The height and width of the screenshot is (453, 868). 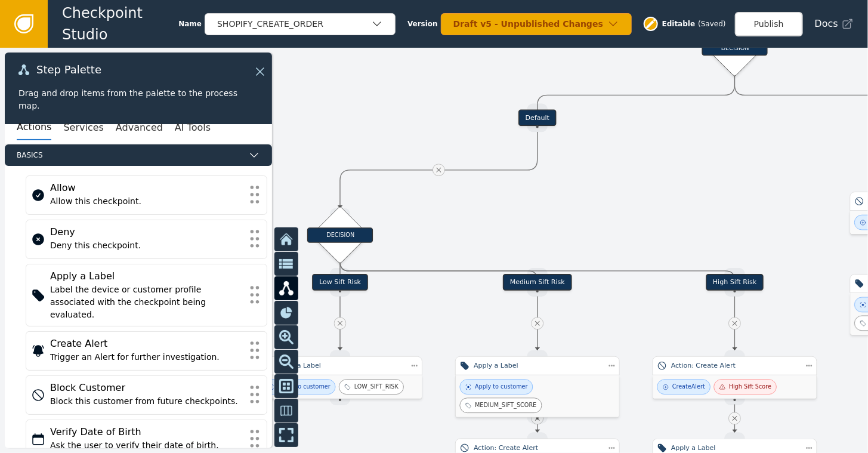 What do you see at coordinates (735, 283) in the screenshot?
I see `div: High Sift Risk` at bounding box center [735, 283].